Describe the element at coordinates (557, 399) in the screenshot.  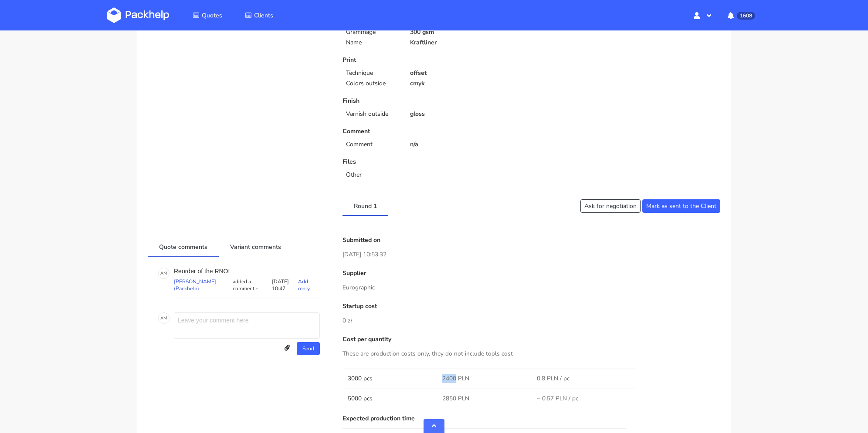
I see `span: ~ 0.57 PLN / pc` at that location.